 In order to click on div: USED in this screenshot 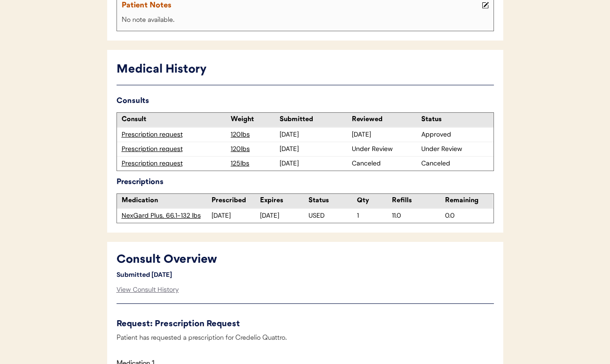, I will do `click(333, 215)`.